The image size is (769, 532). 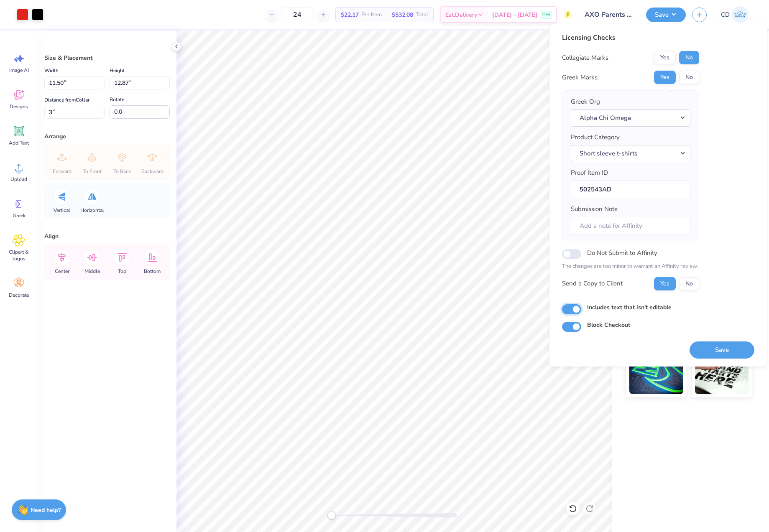 I want to click on img: Water based Ink, so click(x=722, y=373).